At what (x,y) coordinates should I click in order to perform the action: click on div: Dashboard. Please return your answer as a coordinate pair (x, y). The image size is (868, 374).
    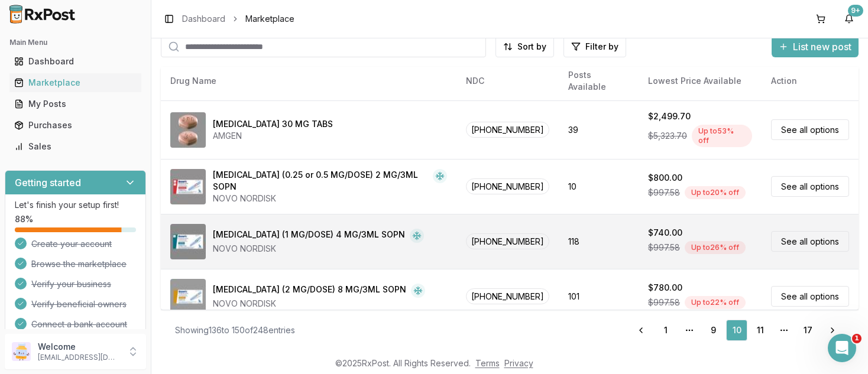
    Looking at the image, I should click on (75, 62).